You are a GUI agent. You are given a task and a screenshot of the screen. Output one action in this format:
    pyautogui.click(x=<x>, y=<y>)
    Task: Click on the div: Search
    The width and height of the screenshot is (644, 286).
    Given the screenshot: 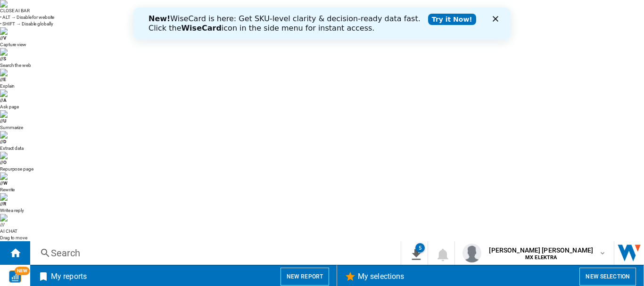 What is the action you would take?
    pyautogui.click(x=213, y=254)
    